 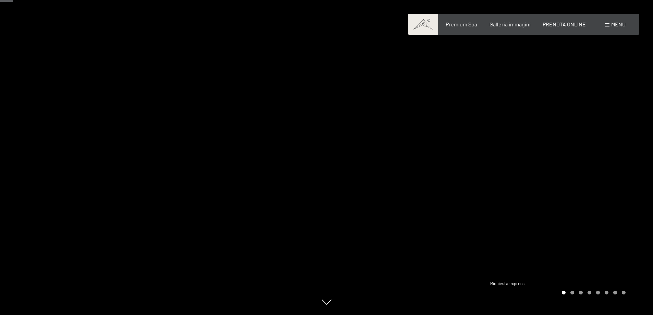 I want to click on span: Menu, so click(x=618, y=24).